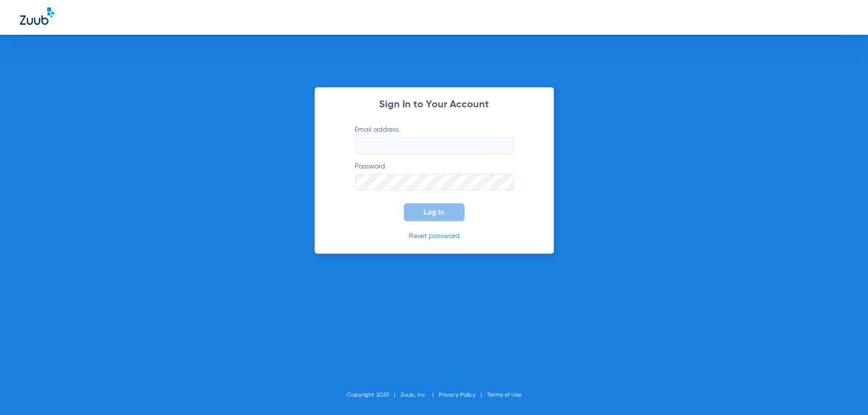 This screenshot has width=868, height=415. Describe the element at coordinates (434, 176) in the screenshot. I see `label: Password` at that location.